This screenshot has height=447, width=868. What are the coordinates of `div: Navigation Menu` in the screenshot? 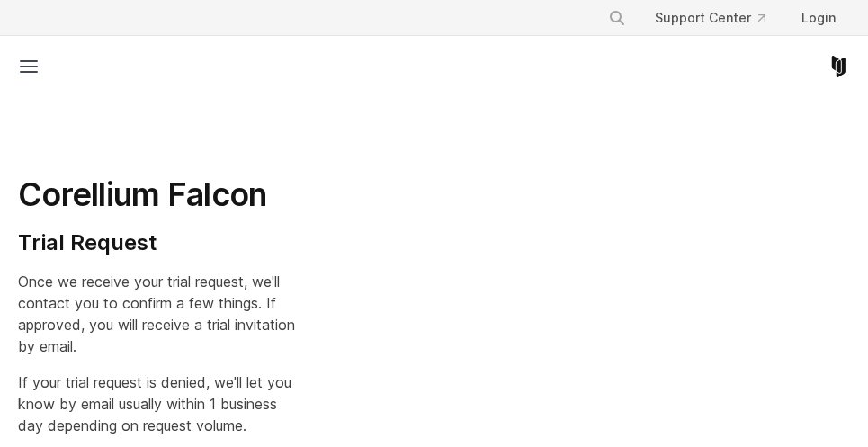 It's located at (721, 18).